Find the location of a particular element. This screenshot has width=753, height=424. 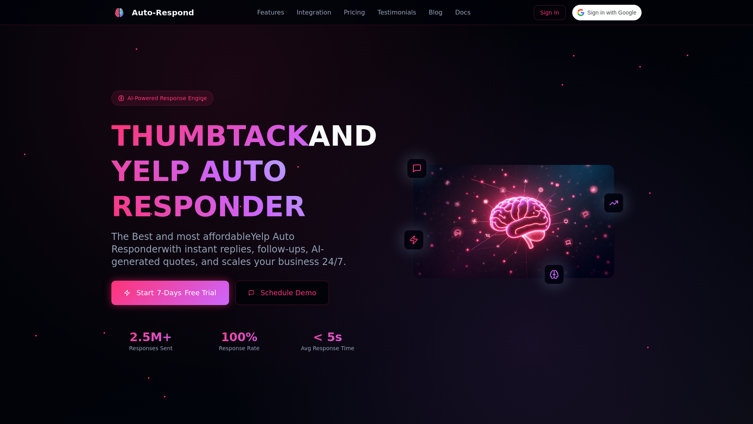

div: Sign in with Google is located at coordinates (607, 13).